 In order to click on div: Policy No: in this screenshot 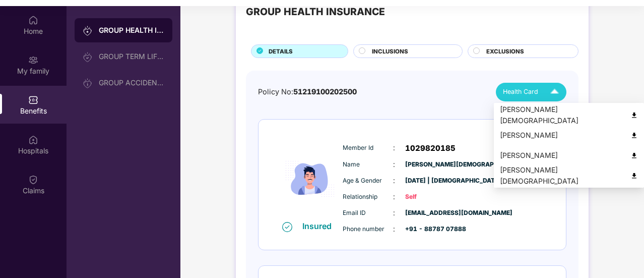, I will do `click(308, 92)`.